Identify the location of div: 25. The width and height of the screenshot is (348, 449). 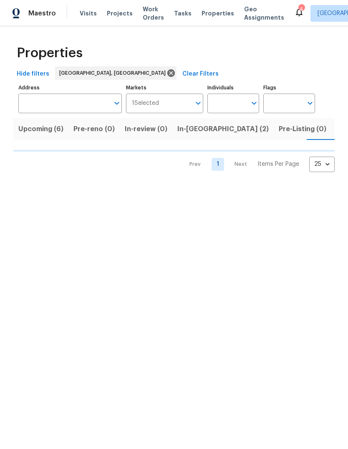
(322, 164).